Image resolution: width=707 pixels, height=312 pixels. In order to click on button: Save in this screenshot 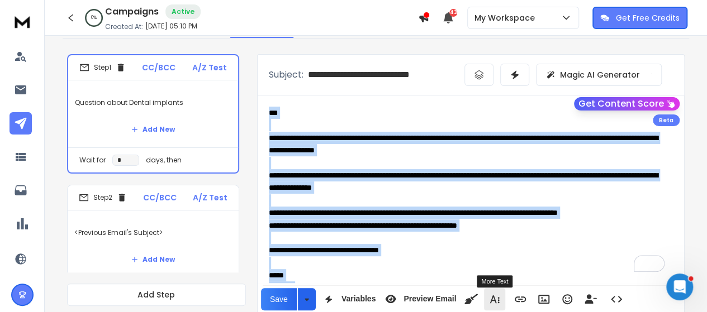, I will do `click(279, 300)`.